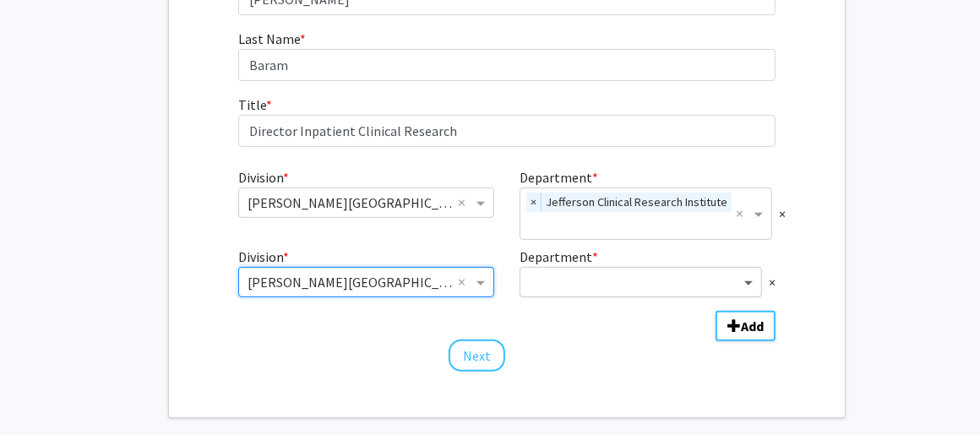  Describe the element at coordinates (636, 203) in the screenshot. I see `span: Jefferson Clinical Research Institute` at that location.